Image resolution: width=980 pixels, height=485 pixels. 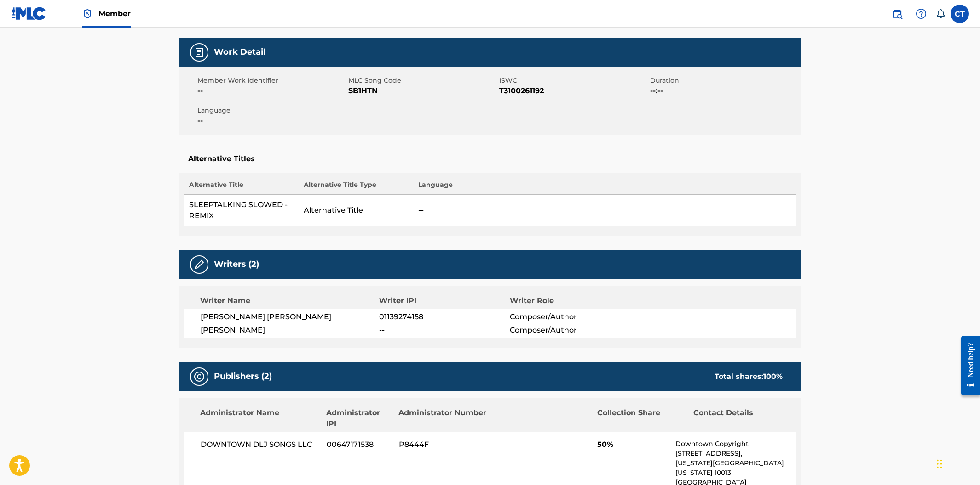 I want to click on img: search, so click(x=897, y=14).